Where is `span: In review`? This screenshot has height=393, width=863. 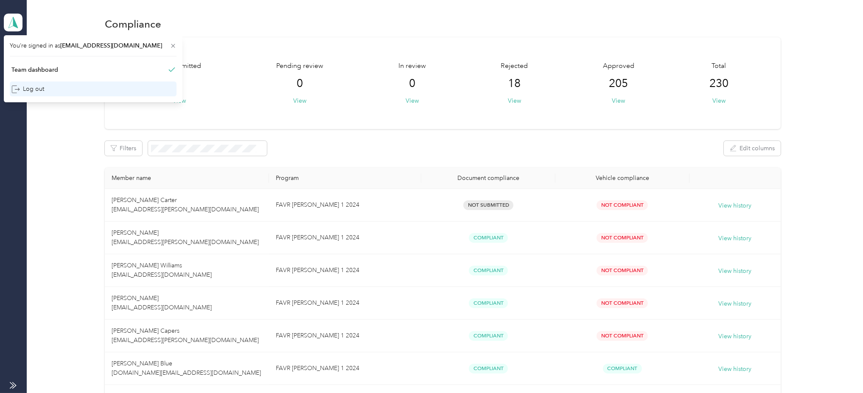 span: In review is located at coordinates (412, 66).